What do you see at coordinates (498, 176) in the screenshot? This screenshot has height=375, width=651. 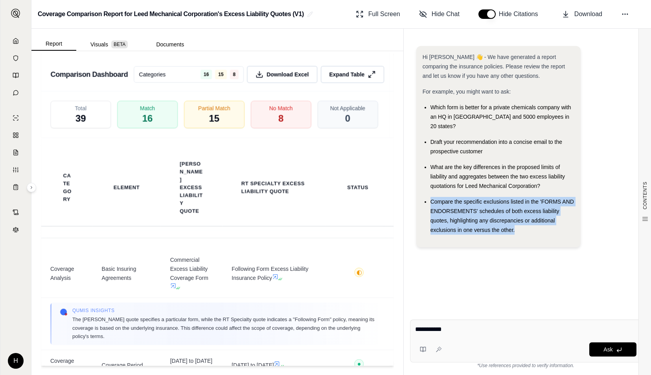 I see `span: What are the key differences in the proposed limits of liability and aggregates between the two e...` at bounding box center [498, 176].